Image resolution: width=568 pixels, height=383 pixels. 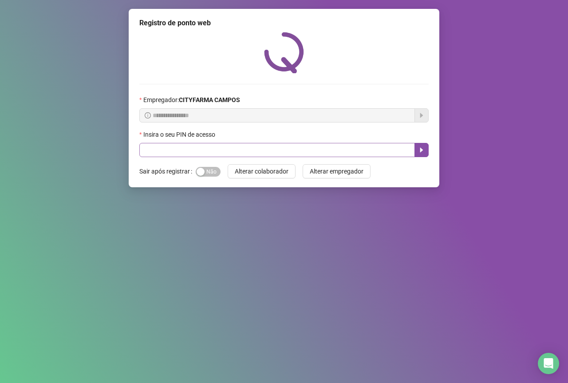 I want to click on strong: CITYFARMA CAMPOS, so click(x=210, y=100).